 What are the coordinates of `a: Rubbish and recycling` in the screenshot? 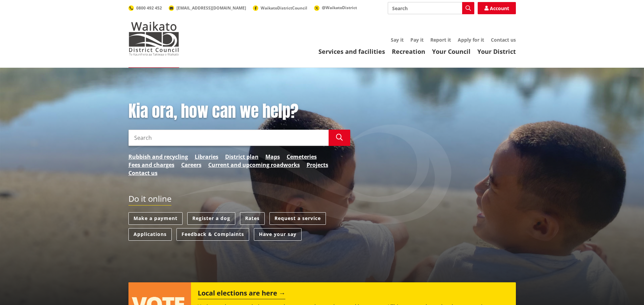 It's located at (159, 156).